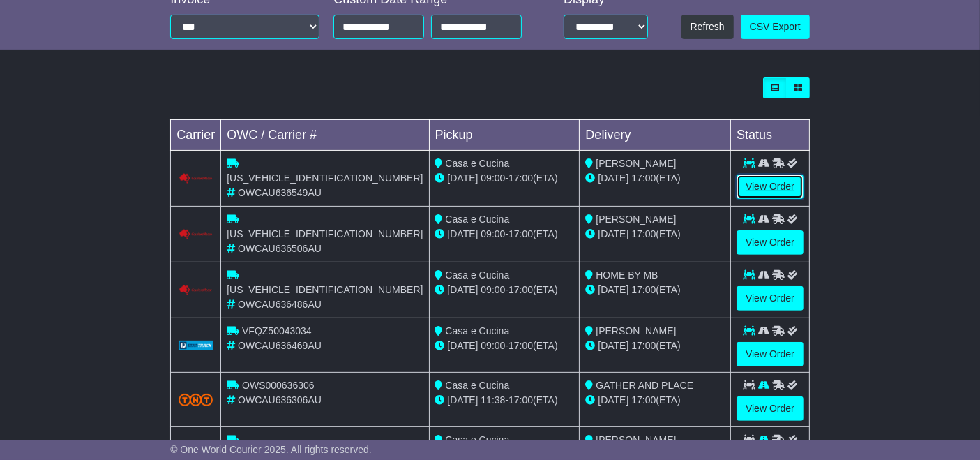 The height and width of the screenshot is (460, 980). What do you see at coordinates (655, 134) in the screenshot?
I see `td: Delivery` at bounding box center [655, 134].